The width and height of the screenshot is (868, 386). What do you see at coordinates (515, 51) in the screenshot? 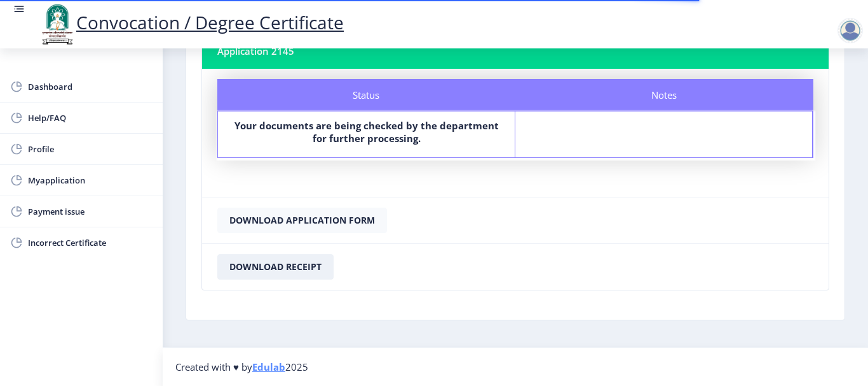
I see `nb-card-header: Application 2145` at bounding box center [515, 51].